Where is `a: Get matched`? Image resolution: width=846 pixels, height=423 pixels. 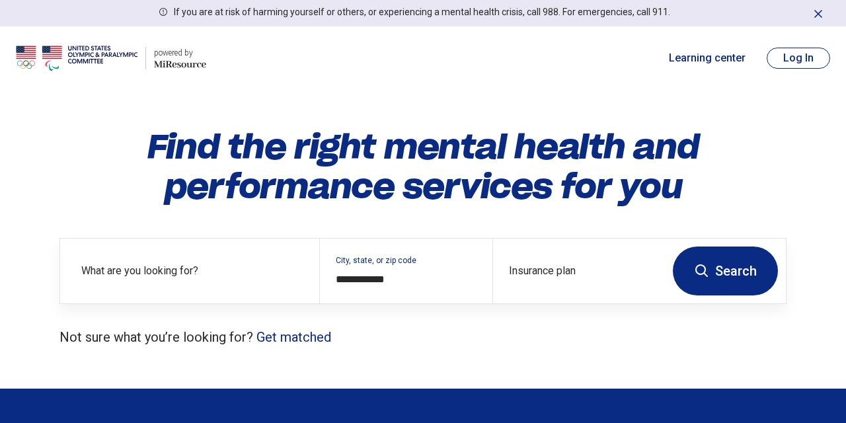 a: Get matched is located at coordinates (293, 337).